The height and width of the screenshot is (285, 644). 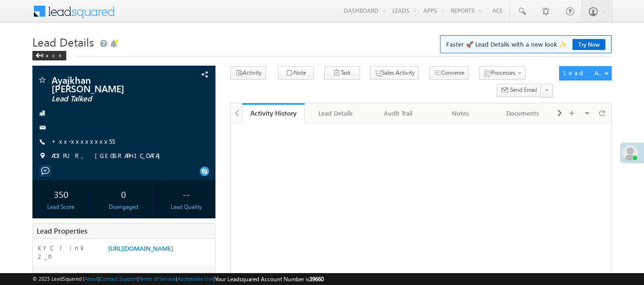 What do you see at coordinates (83, 141) in the screenshot?
I see `a: +xx-xxxxxxxx55` at bounding box center [83, 141].